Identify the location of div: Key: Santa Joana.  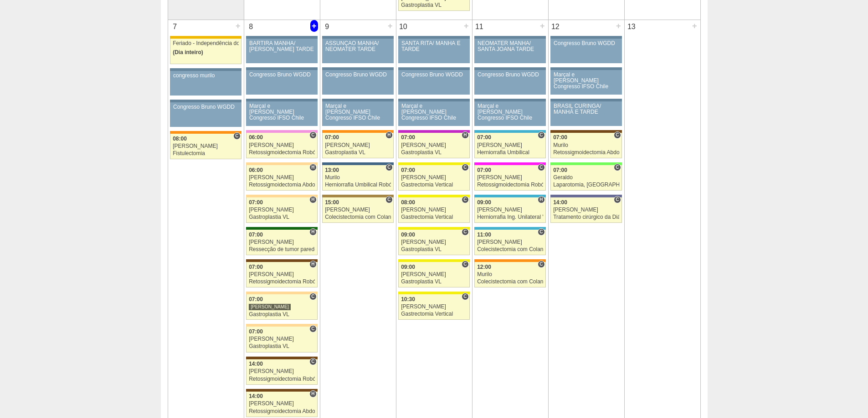
(281, 391).